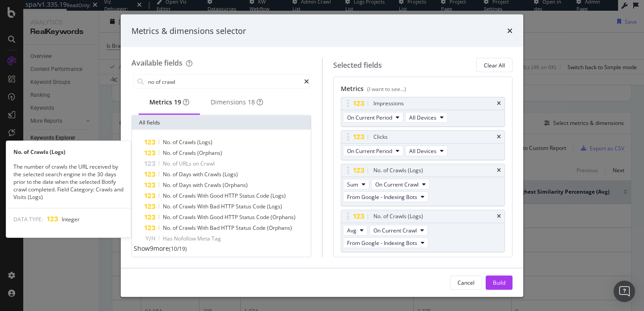  What do you see at coordinates (499, 282) in the screenshot?
I see `div: Build` at bounding box center [499, 282].